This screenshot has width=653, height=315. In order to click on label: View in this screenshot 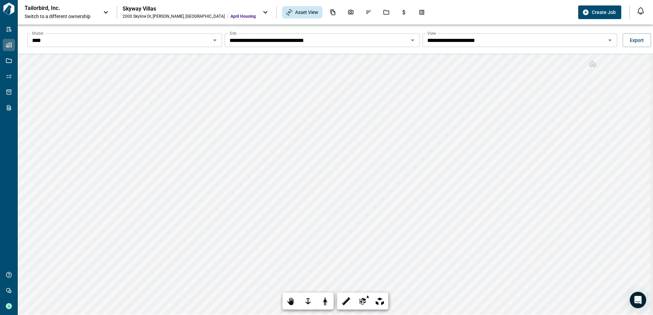, I will do `click(431, 33)`.